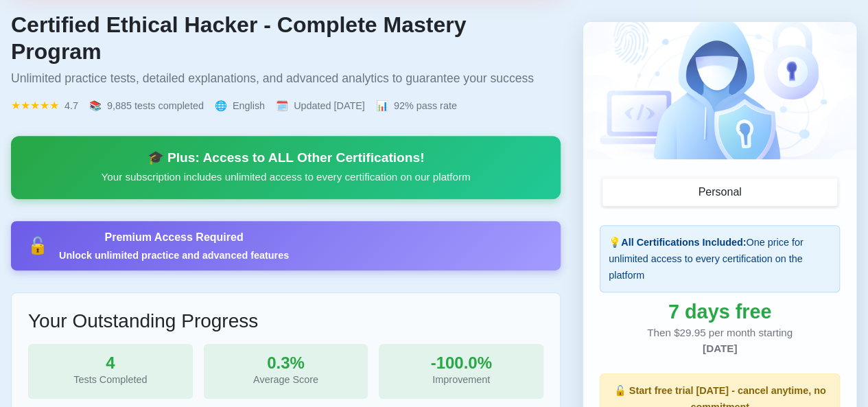  Describe the element at coordinates (72, 106) in the screenshot. I see `span: 4.7` at that location.